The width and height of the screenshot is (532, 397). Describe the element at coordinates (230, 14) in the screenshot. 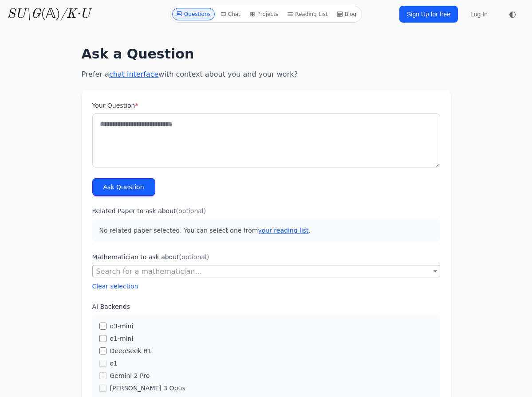

I see `a: Chat` at that location.